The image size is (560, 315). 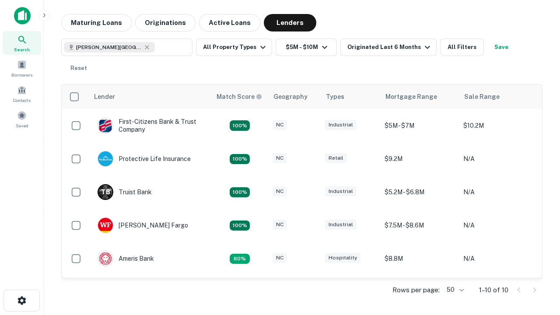 I want to click on td: $5.2M - $6.8M, so click(x=420, y=192).